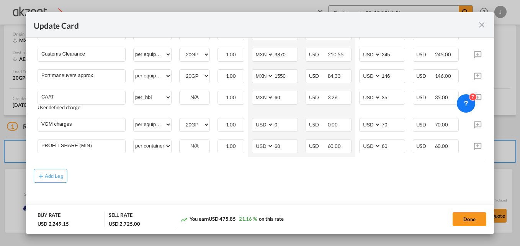  Describe the element at coordinates (232, 219) in the screenshot. I see `div: You earn on this rate` at that location.